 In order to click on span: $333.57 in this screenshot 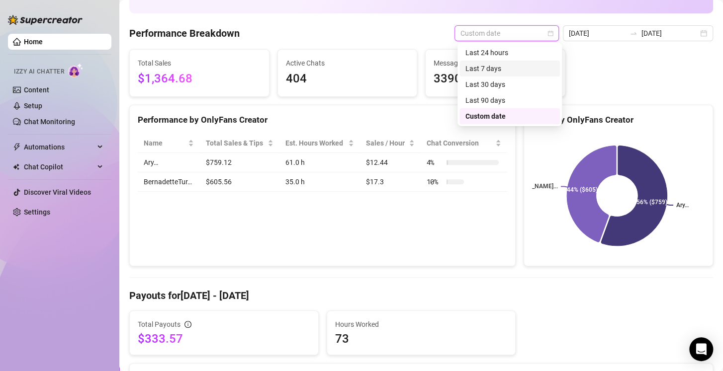, I will do `click(224, 339)`.